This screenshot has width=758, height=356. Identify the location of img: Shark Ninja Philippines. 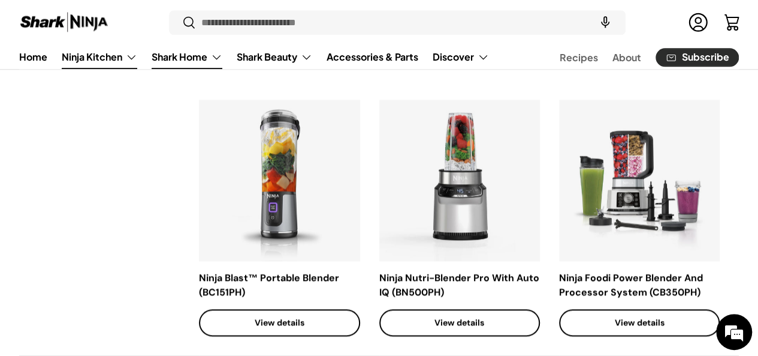
(64, 22).